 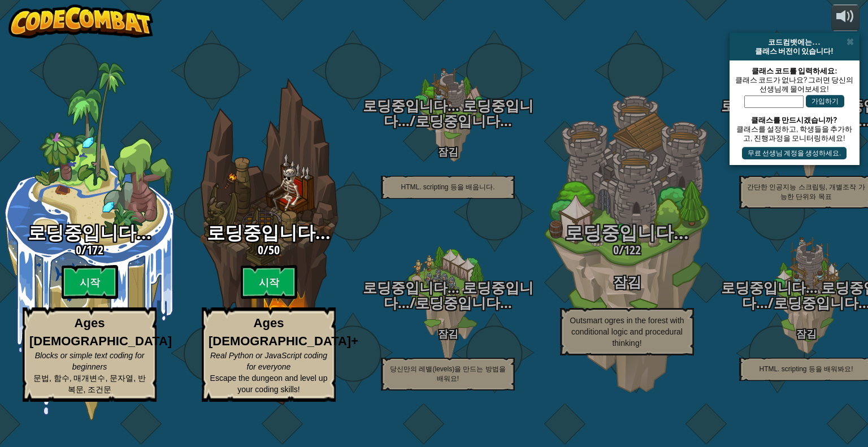 What do you see at coordinates (626, 332) in the screenshot?
I see `span: Outsmart ogres in the forest with conditional logic and procedural thinking!` at bounding box center [626, 332].